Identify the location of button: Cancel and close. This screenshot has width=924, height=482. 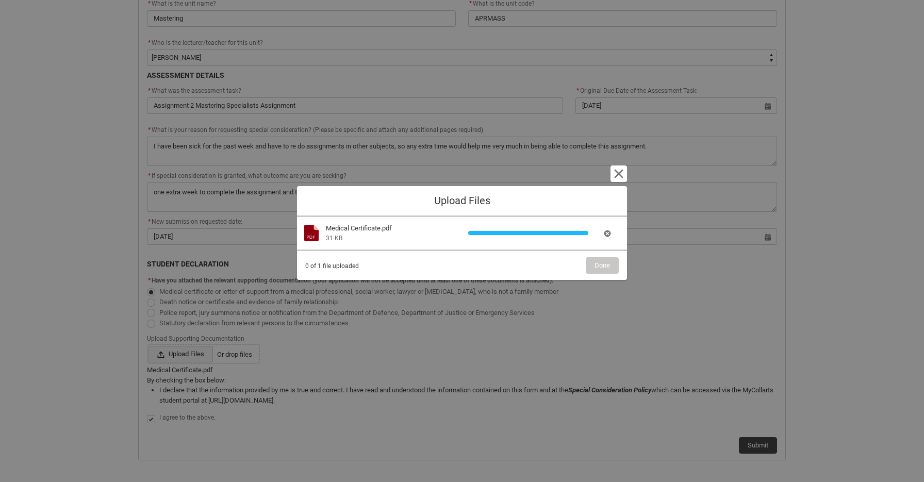
(619, 174).